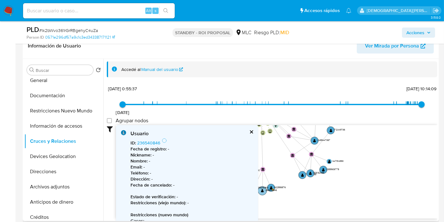 The image size is (444, 222). What do you see at coordinates (99, 11) in the screenshot?
I see `input: Buscar usuario o caso...` at bounding box center [99, 11].